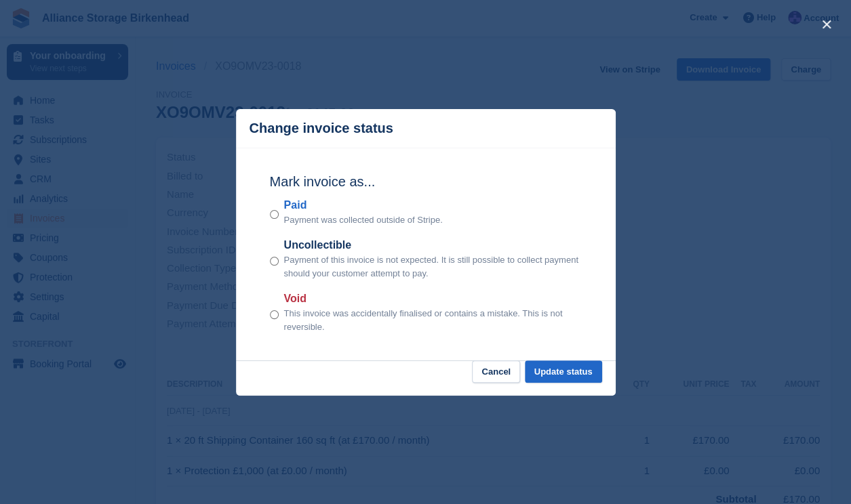  What do you see at coordinates (433, 320) in the screenshot?
I see `p: This invoice was accidentally finalised or contains a mistake. This is not reversible.` at bounding box center [433, 320].